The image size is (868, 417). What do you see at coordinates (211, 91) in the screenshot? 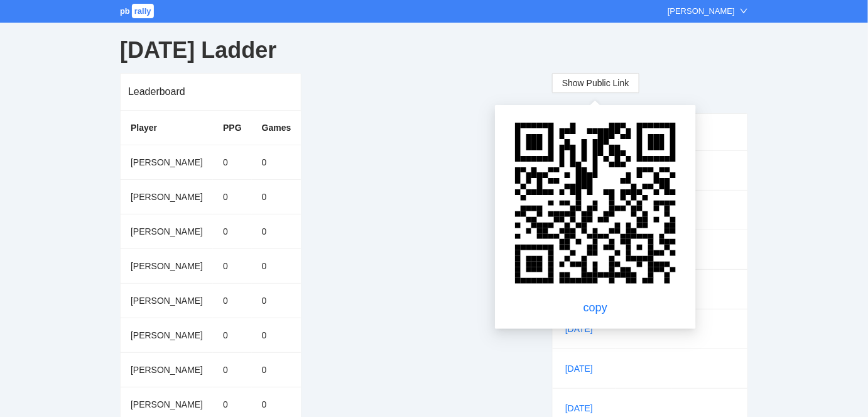
I see `div: Leaderboard` at bounding box center [211, 91].